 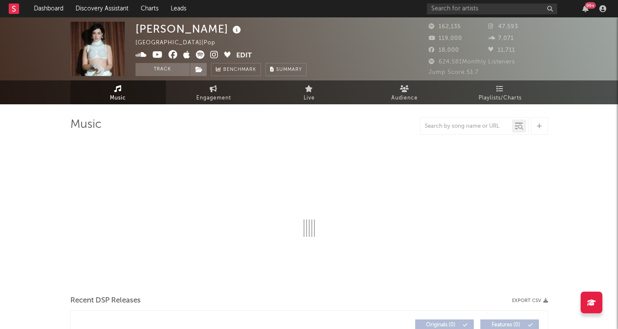 What do you see at coordinates (214, 98) in the screenshot?
I see `span: Engagement` at bounding box center [214, 98].